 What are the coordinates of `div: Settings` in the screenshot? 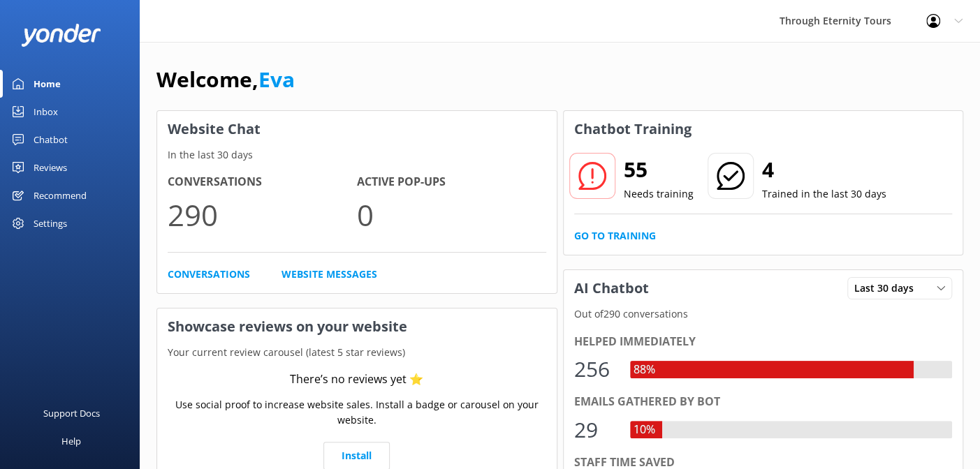 It's located at (50, 224).